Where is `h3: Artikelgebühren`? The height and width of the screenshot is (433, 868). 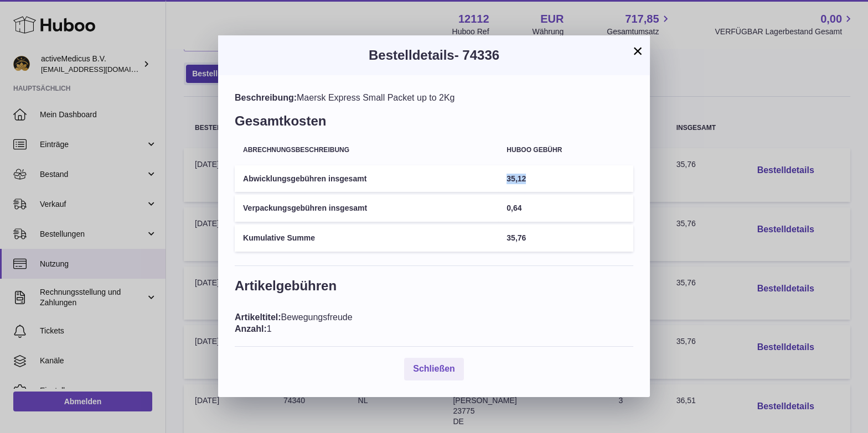 h3: Artikelgebühren is located at coordinates (434, 289).